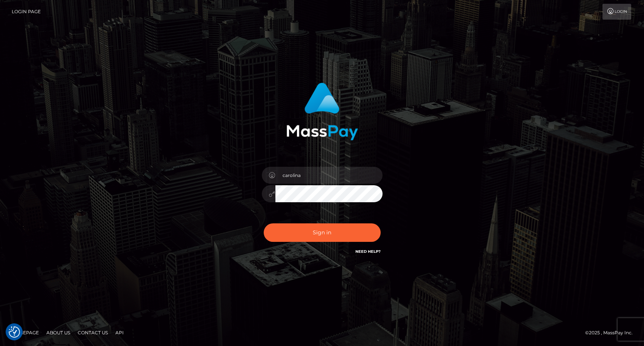 This screenshot has width=644, height=346. I want to click on img: MassPay Login, so click(322, 111).